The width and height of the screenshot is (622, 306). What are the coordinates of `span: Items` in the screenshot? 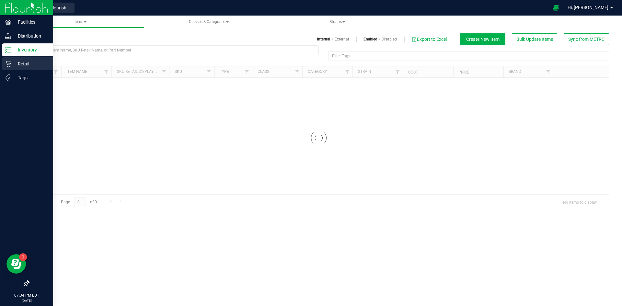 It's located at (80, 22).